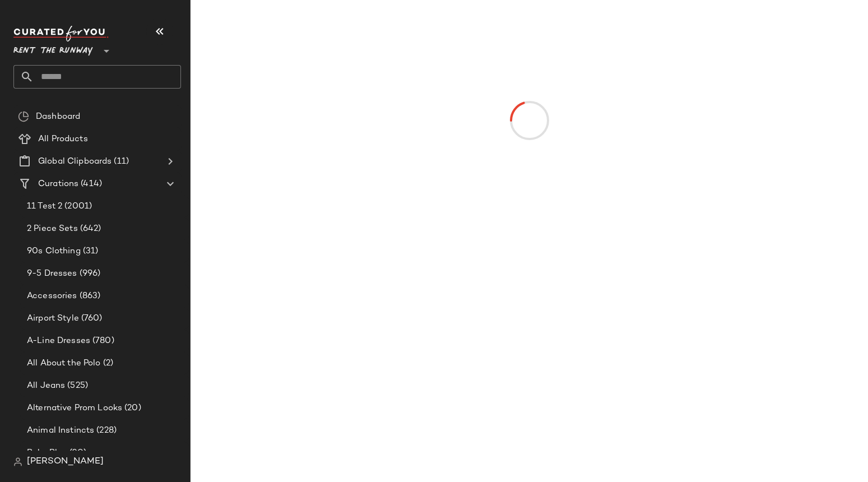 The image size is (868, 482). I want to click on span: (780), so click(102, 341).